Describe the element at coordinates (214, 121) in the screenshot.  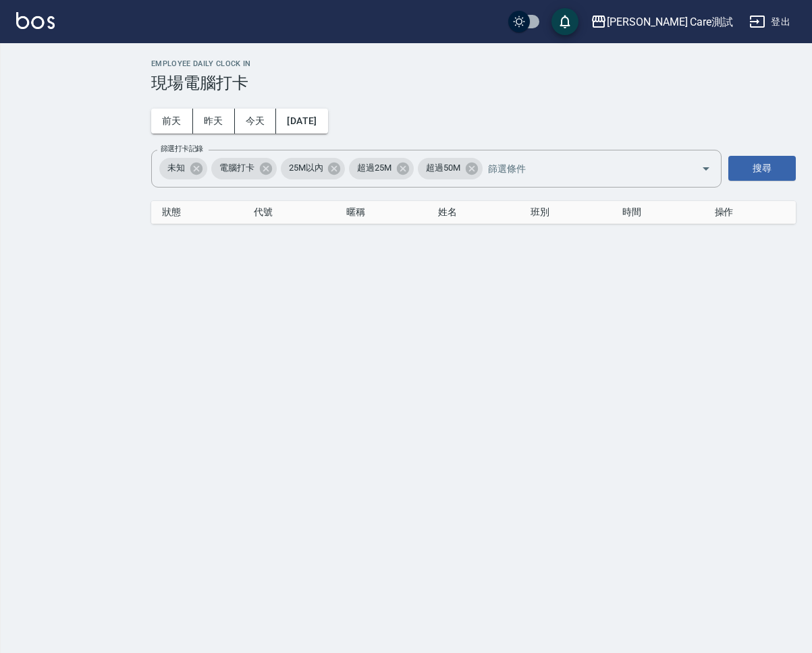
I see `button: 昨天` at that location.